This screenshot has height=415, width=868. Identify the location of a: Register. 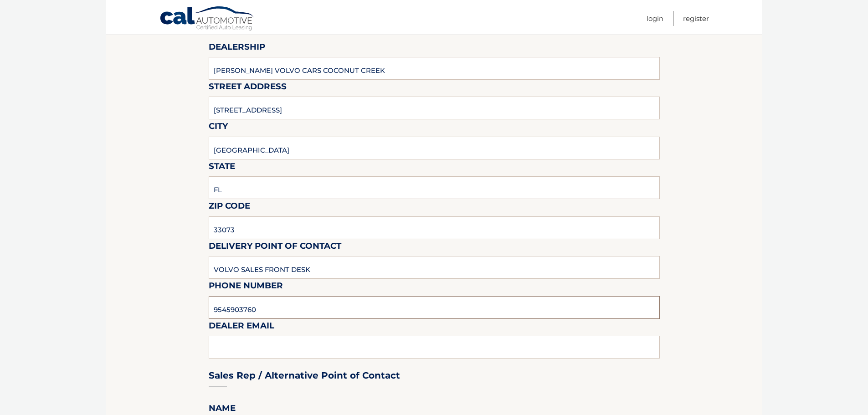
(696, 18).